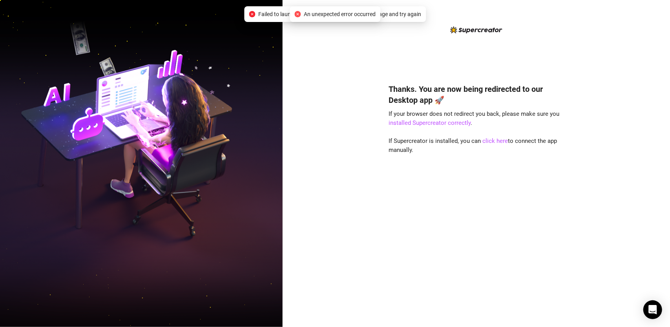  What do you see at coordinates (340, 14) in the screenshot?
I see `span: An unexpected error occurred` at bounding box center [340, 14].